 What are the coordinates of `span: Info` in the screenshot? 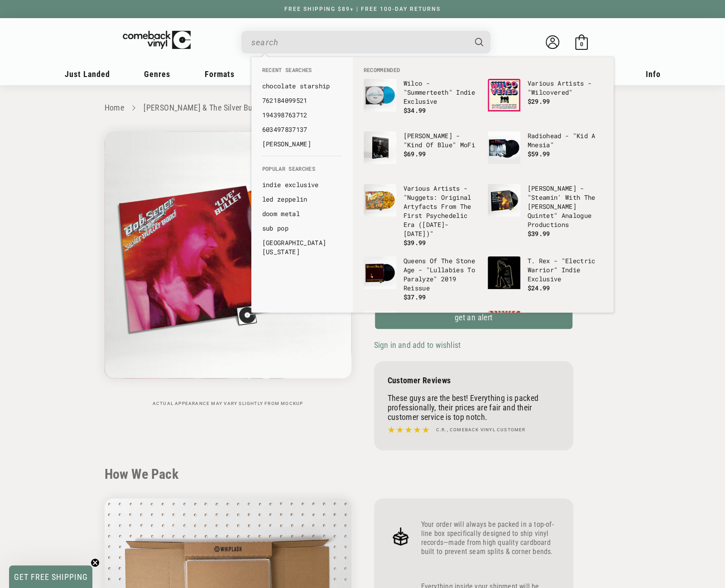 It's located at (653, 74).